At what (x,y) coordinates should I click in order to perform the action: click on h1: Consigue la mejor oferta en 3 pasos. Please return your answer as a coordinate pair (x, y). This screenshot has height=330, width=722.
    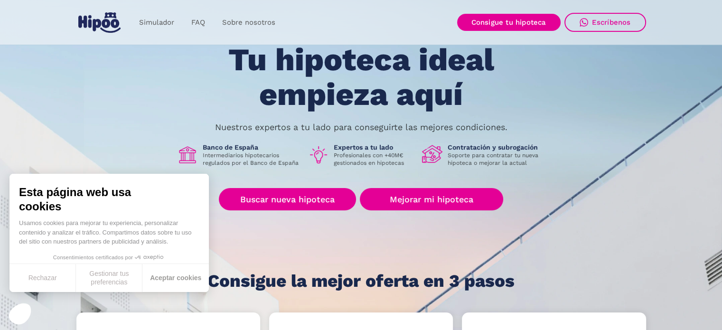
    Looking at the image, I should click on (361, 281).